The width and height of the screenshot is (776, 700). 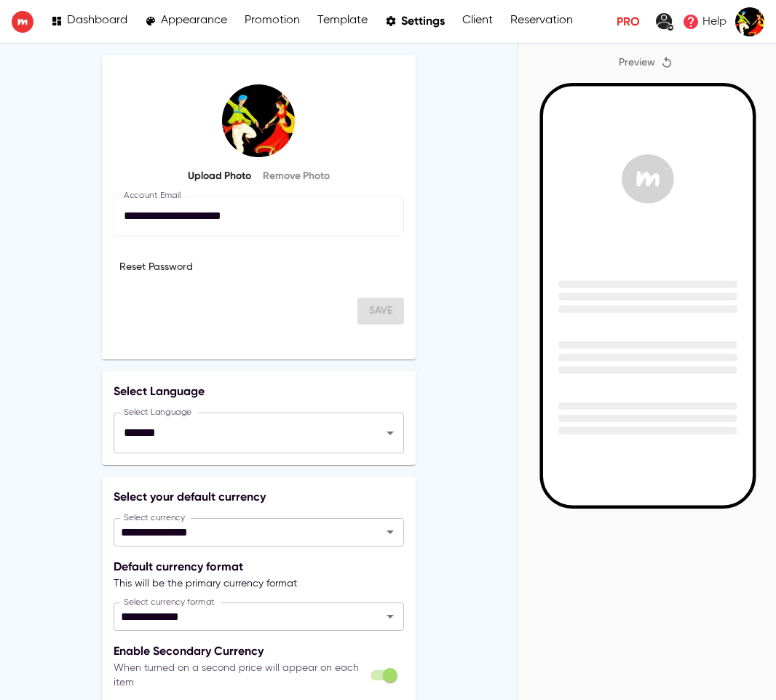 What do you see at coordinates (189, 650) in the screenshot?
I see `strong: Enable Secondary Currency` at bounding box center [189, 650].